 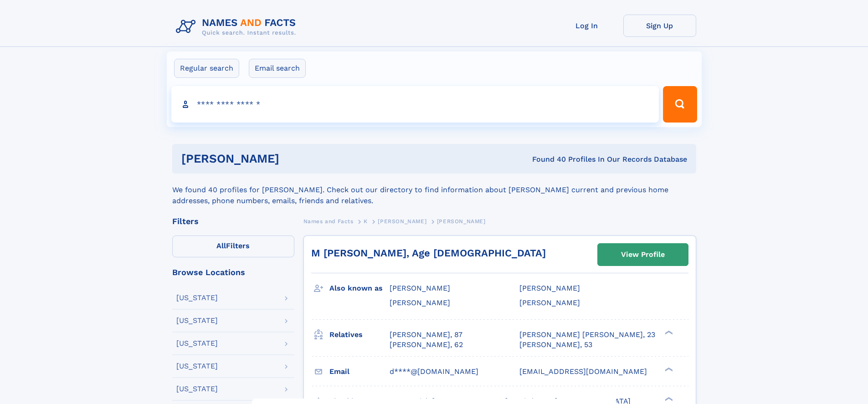 What do you see at coordinates (680, 104) in the screenshot?
I see `button: Search Button` at bounding box center [680, 104].